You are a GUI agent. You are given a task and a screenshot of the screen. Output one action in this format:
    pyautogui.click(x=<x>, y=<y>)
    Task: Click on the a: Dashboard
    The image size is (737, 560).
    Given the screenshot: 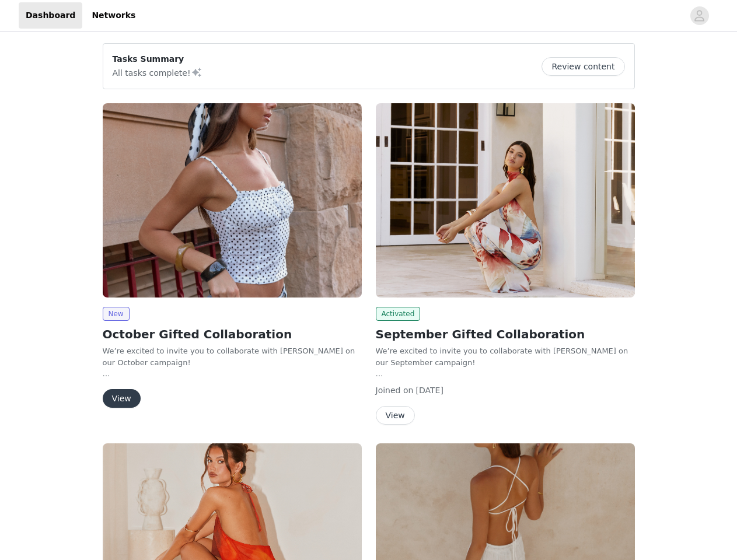 What is the action you would take?
    pyautogui.click(x=50, y=15)
    